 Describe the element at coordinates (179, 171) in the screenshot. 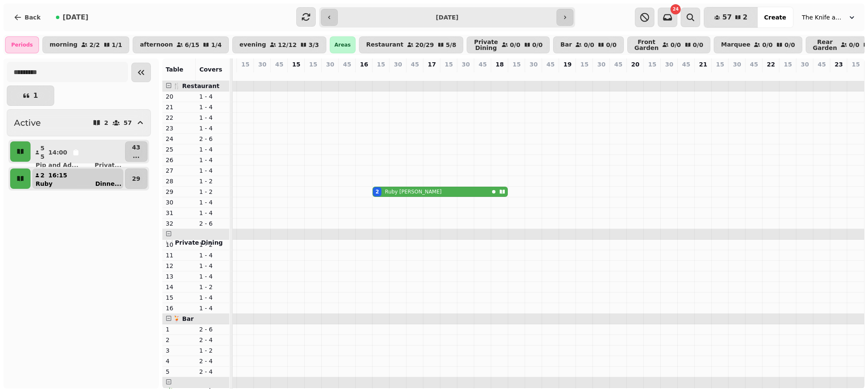

I see `p: 27` at that location.